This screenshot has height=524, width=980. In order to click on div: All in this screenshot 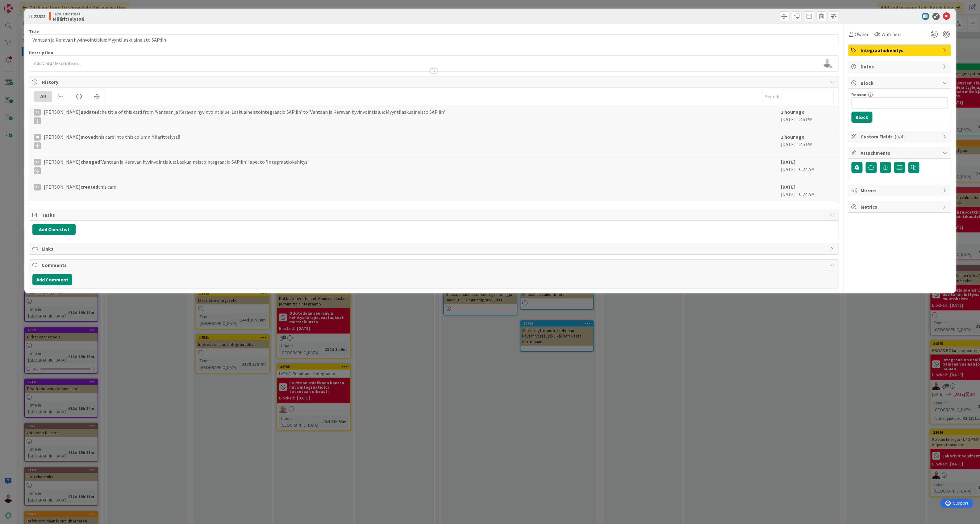, I will do `click(43, 97)`.